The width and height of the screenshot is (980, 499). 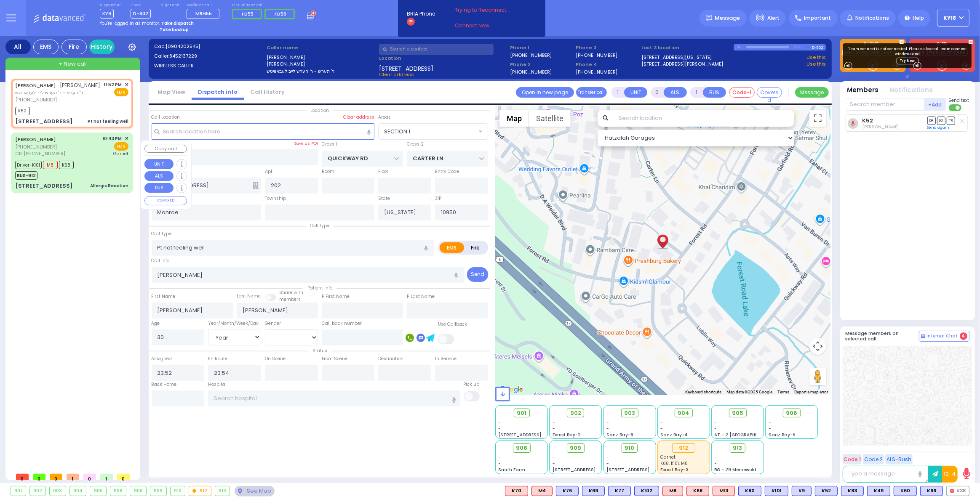 I want to click on span: 1, so click(x=107, y=477).